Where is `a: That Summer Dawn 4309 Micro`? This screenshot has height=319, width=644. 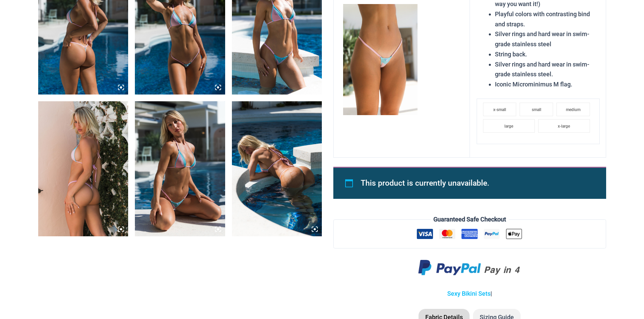
a: That Summer Dawn 4309 Micro is located at coordinates (380, 59).